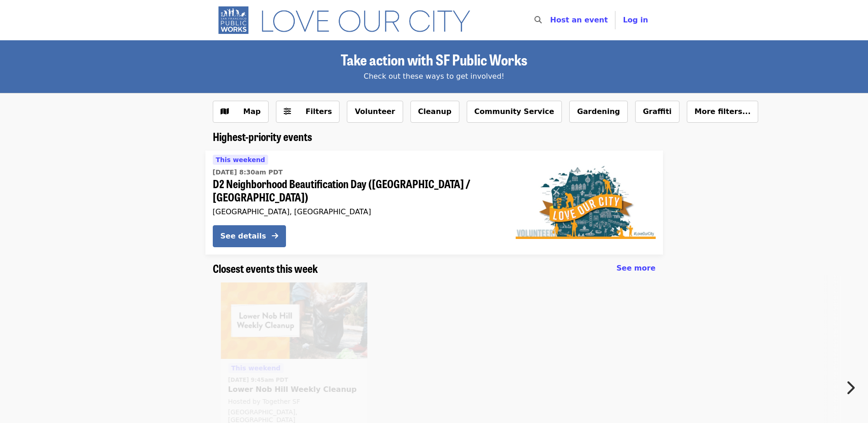  What do you see at coordinates (249, 236) in the screenshot?
I see `button: See details` at bounding box center [249, 236].